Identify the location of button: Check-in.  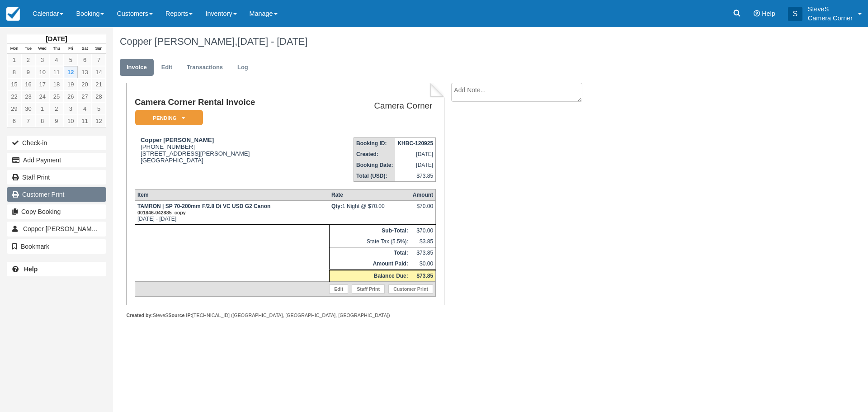
(57, 142).